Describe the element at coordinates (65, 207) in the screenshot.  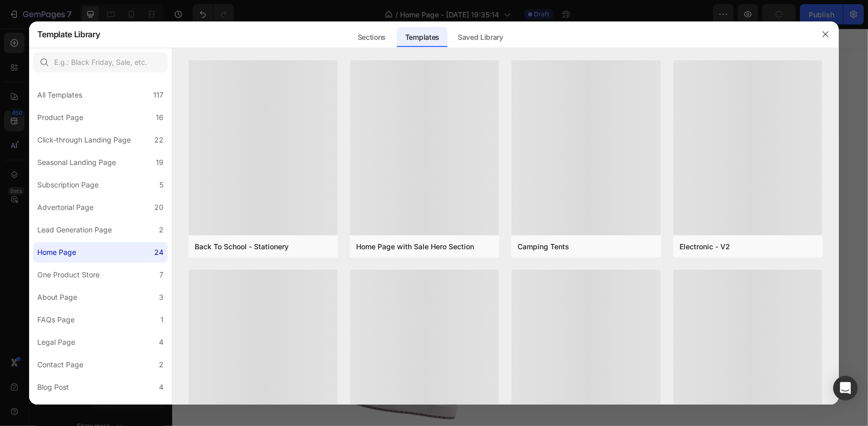
I see `div: Advertorial Page` at that location.